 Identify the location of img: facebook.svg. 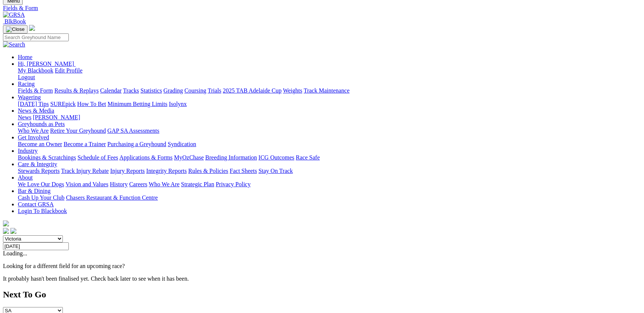
(6, 231).